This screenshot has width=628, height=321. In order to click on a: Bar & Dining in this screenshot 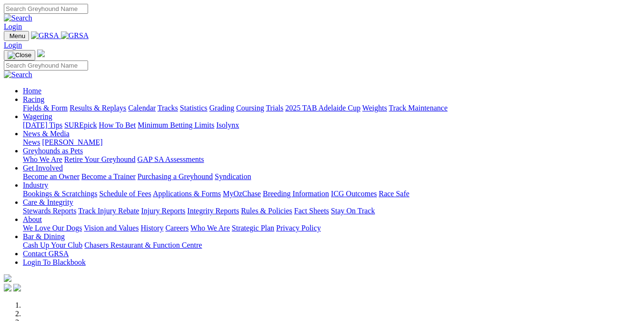, I will do `click(44, 236)`.